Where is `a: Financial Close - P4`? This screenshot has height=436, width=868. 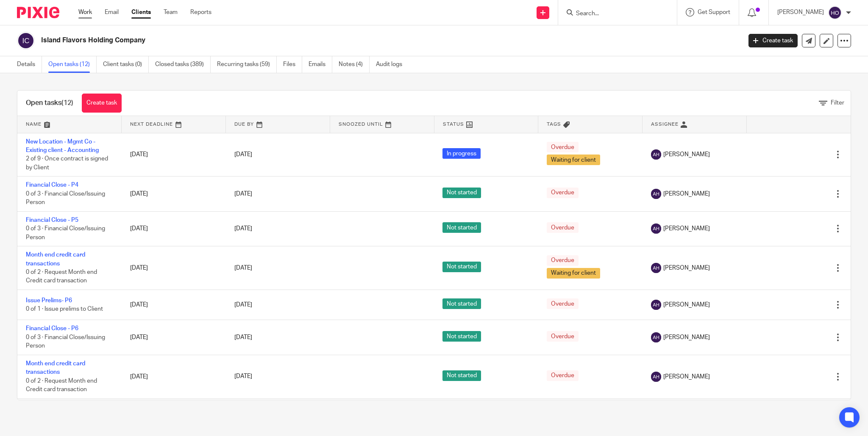
a: Financial Close - P4 is located at coordinates (52, 185).